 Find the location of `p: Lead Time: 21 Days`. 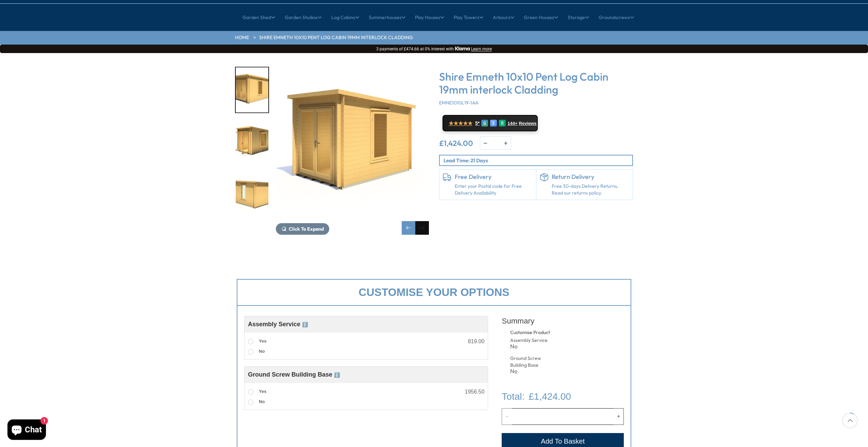

p: Lead Time: 21 Days is located at coordinates (538, 160).